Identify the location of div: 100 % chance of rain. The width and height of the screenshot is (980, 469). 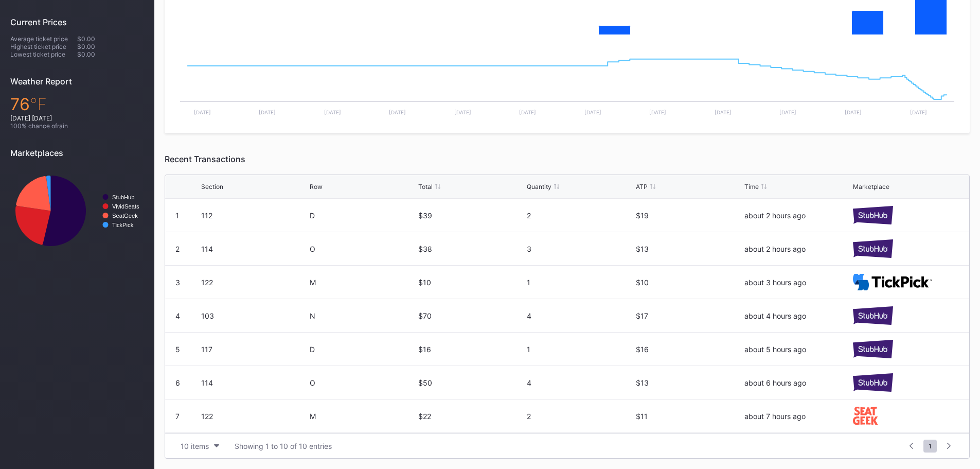
(77, 126).